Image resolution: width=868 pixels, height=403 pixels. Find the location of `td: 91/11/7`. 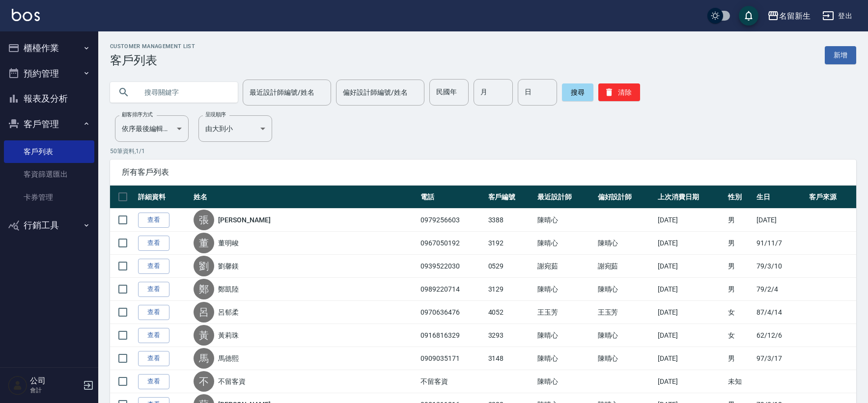

td: 91/11/7 is located at coordinates (780, 243).